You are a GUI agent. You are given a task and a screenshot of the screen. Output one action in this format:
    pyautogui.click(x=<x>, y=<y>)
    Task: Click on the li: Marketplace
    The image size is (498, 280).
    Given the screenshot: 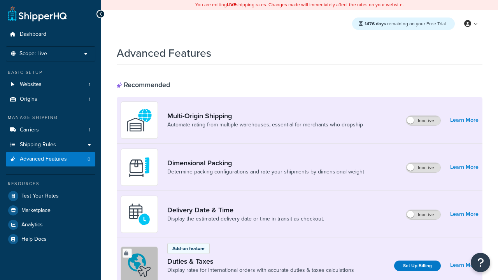 What is the action you would take?
    pyautogui.click(x=51, y=211)
    